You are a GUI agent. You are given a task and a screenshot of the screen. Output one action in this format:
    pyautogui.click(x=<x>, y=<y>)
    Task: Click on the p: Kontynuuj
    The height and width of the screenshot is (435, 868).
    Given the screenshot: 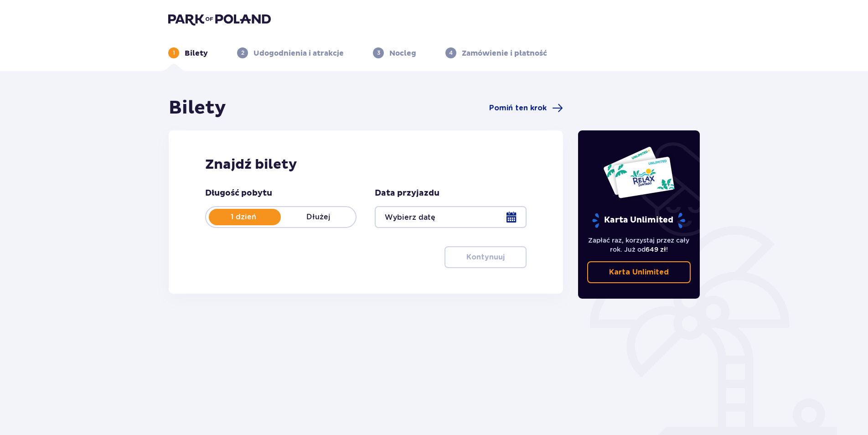 What is the action you would take?
    pyautogui.click(x=485, y=257)
    